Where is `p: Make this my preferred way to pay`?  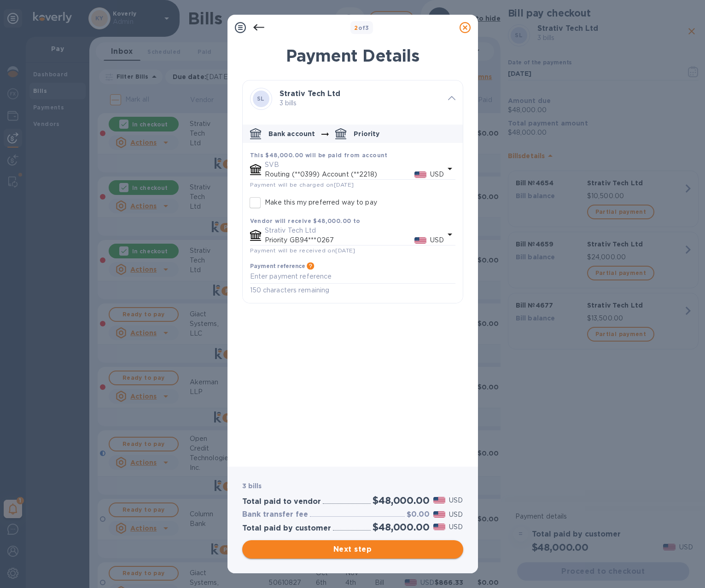
p: Make this my preferred way to pay is located at coordinates (321, 203).